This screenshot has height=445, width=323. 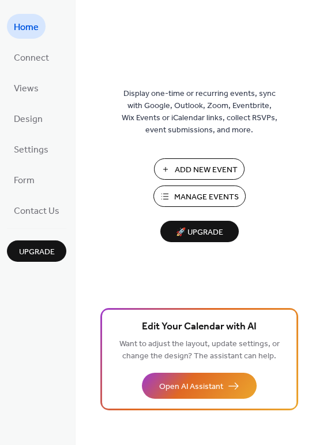 What do you see at coordinates (36, 210) in the screenshot?
I see `a: Contact Us` at bounding box center [36, 210].